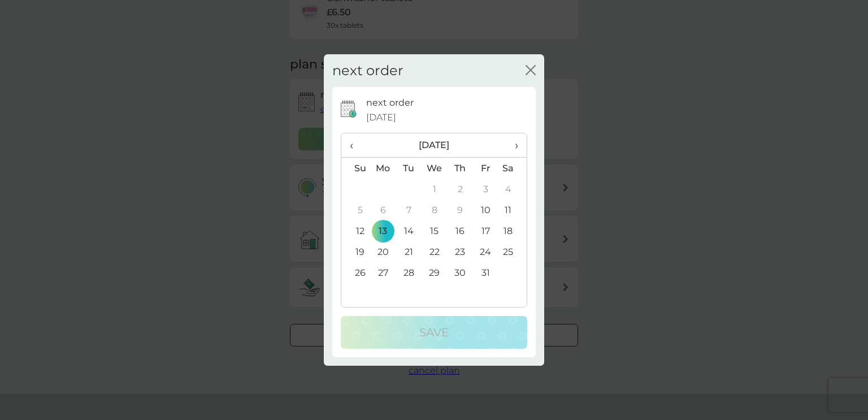 The image size is (868, 420). Describe the element at coordinates (383, 272) in the screenshot. I see `td: 27` at that location.